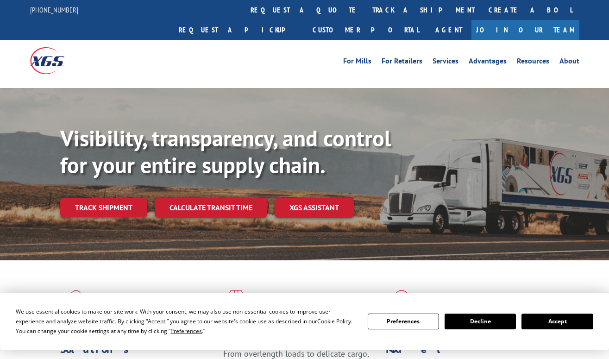  I want to click on a: Customer Portal, so click(366, 30).